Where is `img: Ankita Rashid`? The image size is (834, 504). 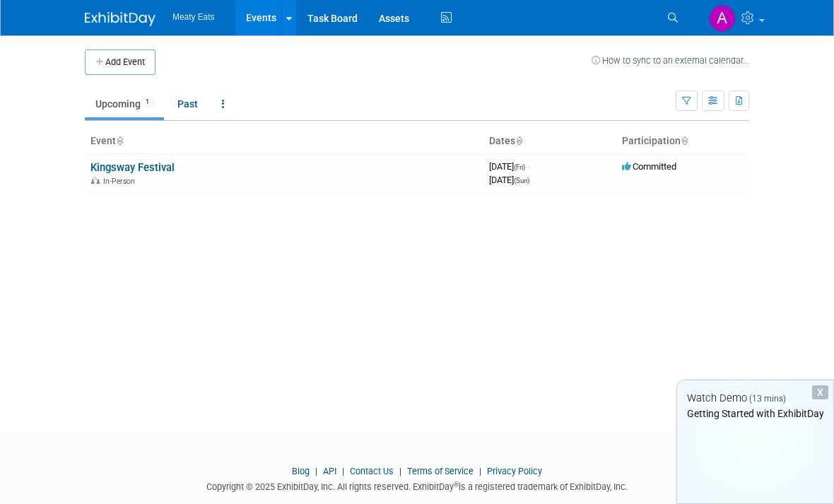
img: Ankita Rashid is located at coordinates (723, 18).